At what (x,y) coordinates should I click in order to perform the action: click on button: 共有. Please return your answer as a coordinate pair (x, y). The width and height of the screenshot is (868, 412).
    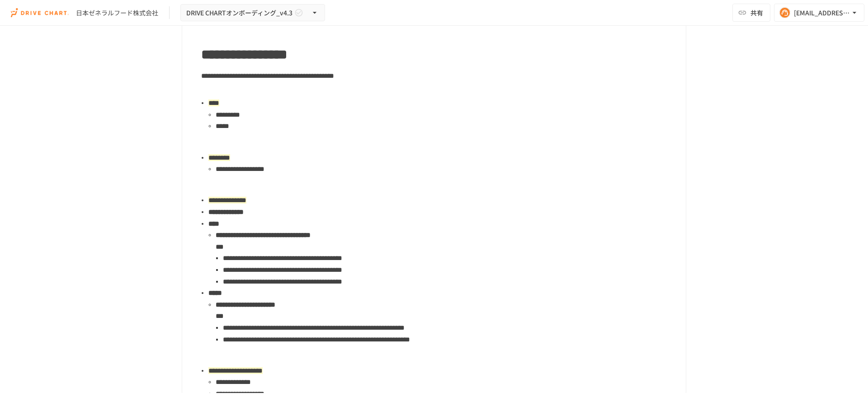
    Looking at the image, I should click on (752, 12).